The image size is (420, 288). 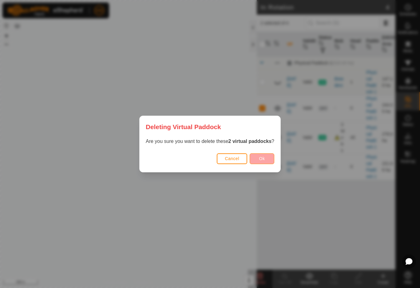 I want to click on strong: 2 virtual paddocks, so click(x=250, y=141).